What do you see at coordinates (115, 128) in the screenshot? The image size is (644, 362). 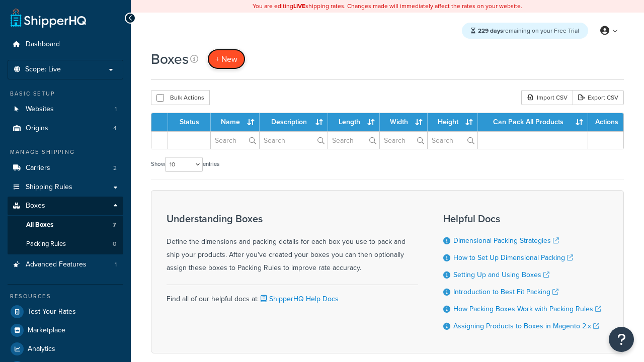 I see `span: 4` at bounding box center [115, 128].